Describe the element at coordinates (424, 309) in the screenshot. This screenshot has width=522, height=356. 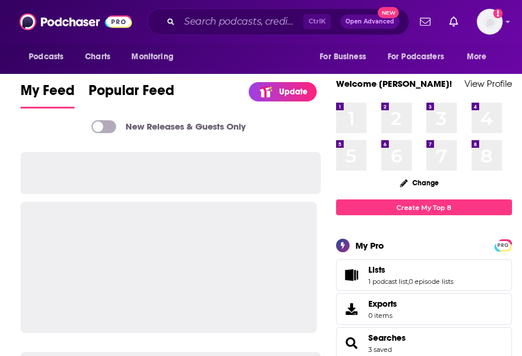
I see `a: Exports` at that location.